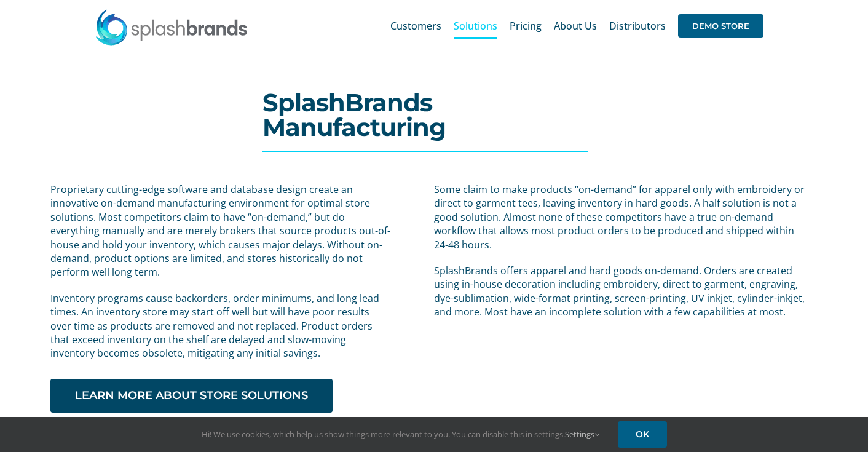 The height and width of the screenshot is (452, 868). Describe the element at coordinates (171, 27) in the screenshot. I see `img: SplashBrands.com Logo` at that location.